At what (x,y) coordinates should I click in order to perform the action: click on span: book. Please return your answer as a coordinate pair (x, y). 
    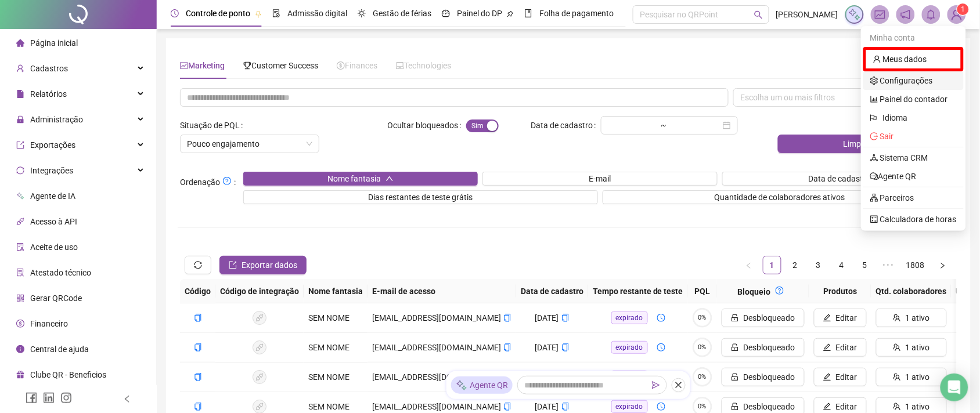
    Looking at the image, I should click on (528, 14).